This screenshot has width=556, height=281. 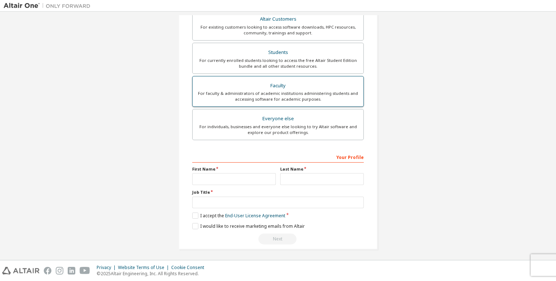 What do you see at coordinates (278, 239) in the screenshot?
I see `div: Read and acccept EULA to continue` at bounding box center [278, 239].